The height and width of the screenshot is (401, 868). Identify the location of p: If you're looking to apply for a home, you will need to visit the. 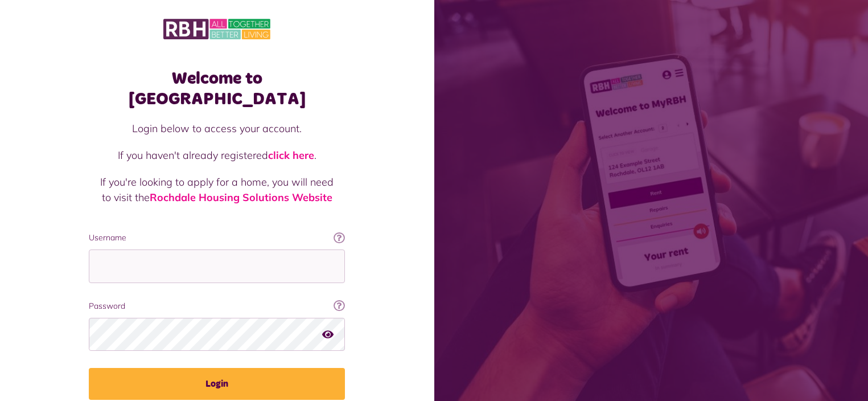
(217, 190).